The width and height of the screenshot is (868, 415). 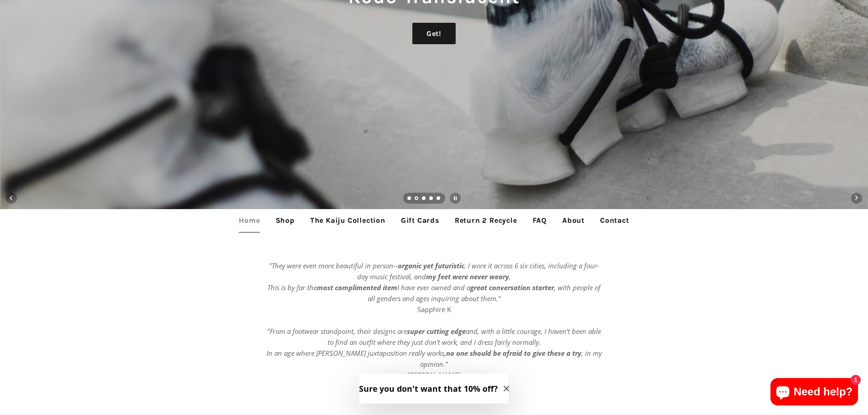 I want to click on a: Return 2 Recycle, so click(x=486, y=220).